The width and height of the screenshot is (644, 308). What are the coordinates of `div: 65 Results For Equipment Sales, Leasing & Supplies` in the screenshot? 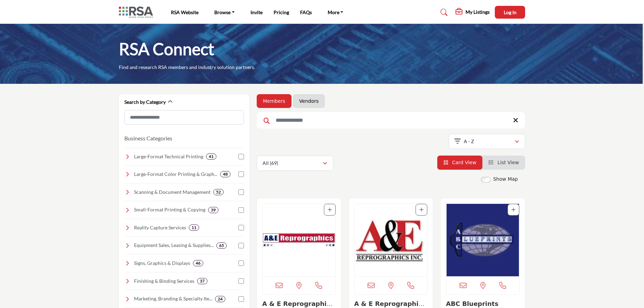 It's located at (221, 245).